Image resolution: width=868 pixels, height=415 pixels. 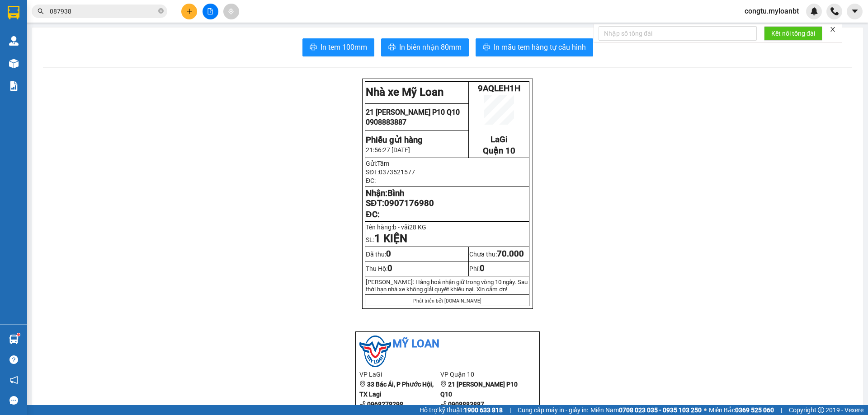 What do you see at coordinates (210, 11) in the screenshot?
I see `button: file-add` at bounding box center [210, 11].